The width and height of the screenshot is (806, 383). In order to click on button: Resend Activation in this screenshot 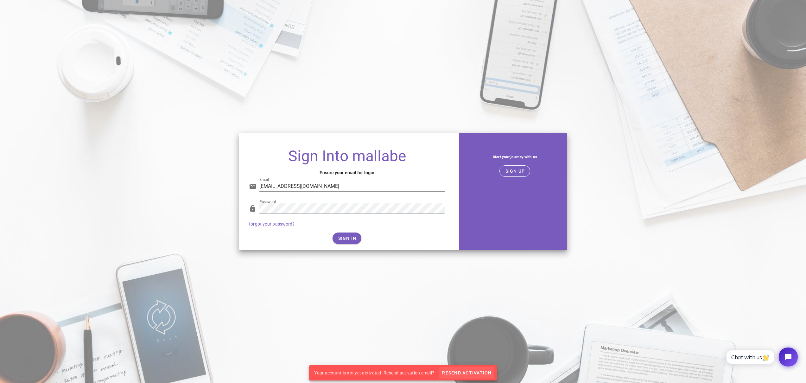, I will do `click(467, 373)`.